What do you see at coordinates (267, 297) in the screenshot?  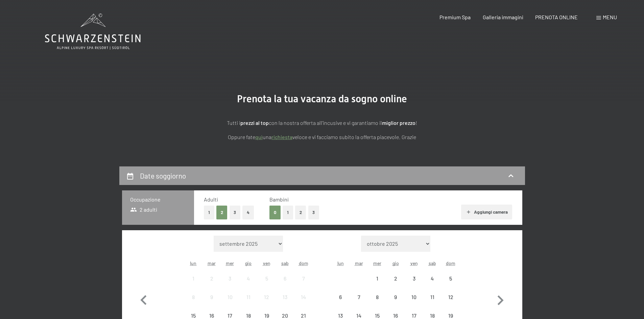 I see `div: Fri Sep 12 2025` at bounding box center [267, 297].